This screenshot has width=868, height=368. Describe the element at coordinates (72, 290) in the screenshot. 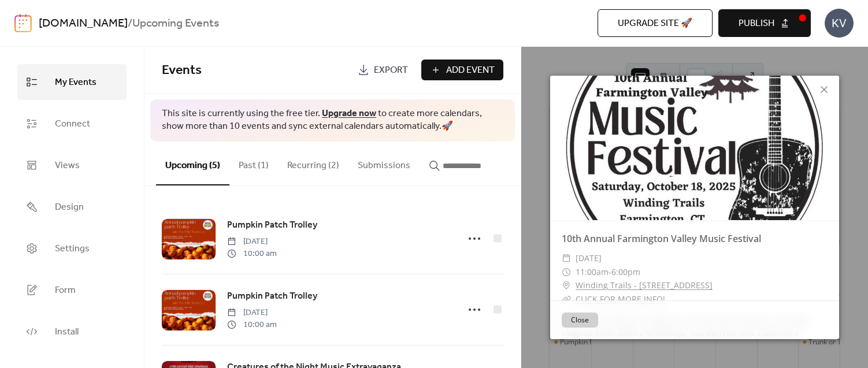

I see `a: Form` at that location.